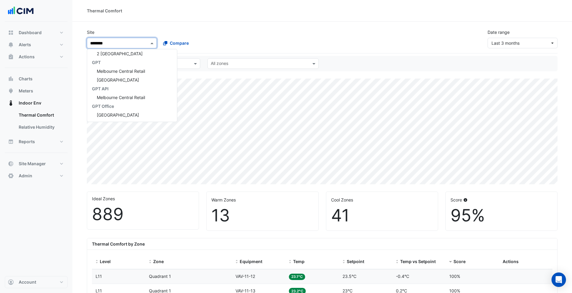 This screenshot has height=293, width=572. Describe the element at coordinates (506, 43) in the screenshot. I see `span: 01 May 25 - 31 Jul 25` at that location.